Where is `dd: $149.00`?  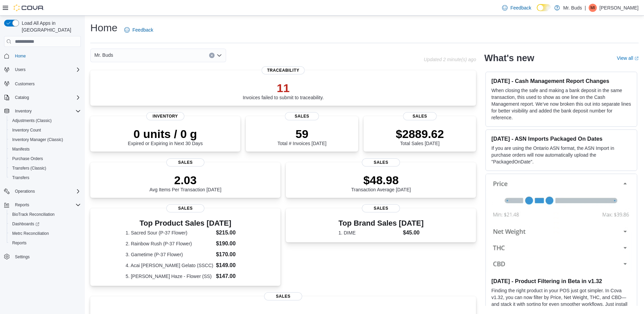 dd: $149.00 is located at coordinates (230, 265).